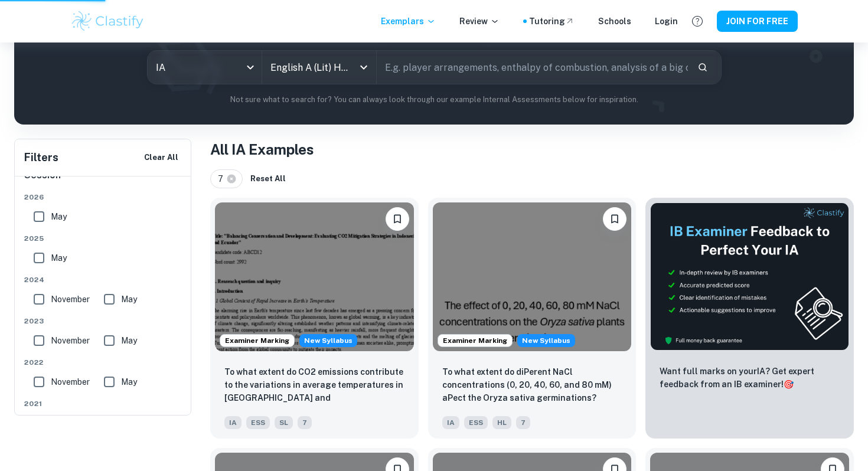  Describe the element at coordinates (749, 377) in the screenshot. I see `p: Want full marks on your IA ? Get expert feedback from an IB examiner!` at that location.